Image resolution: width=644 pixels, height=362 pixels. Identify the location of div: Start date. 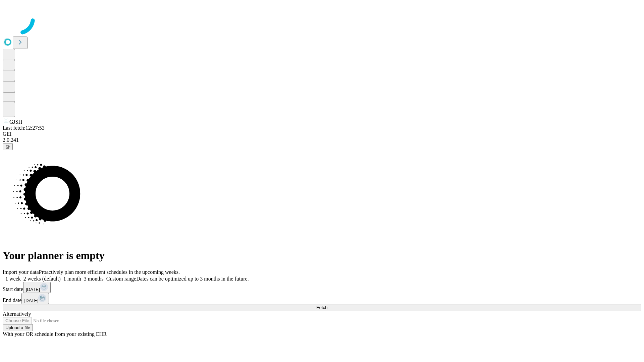
(322, 287).